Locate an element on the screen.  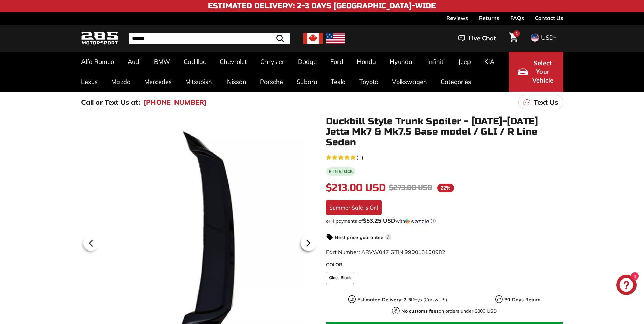
a: Honda is located at coordinates (366, 62).